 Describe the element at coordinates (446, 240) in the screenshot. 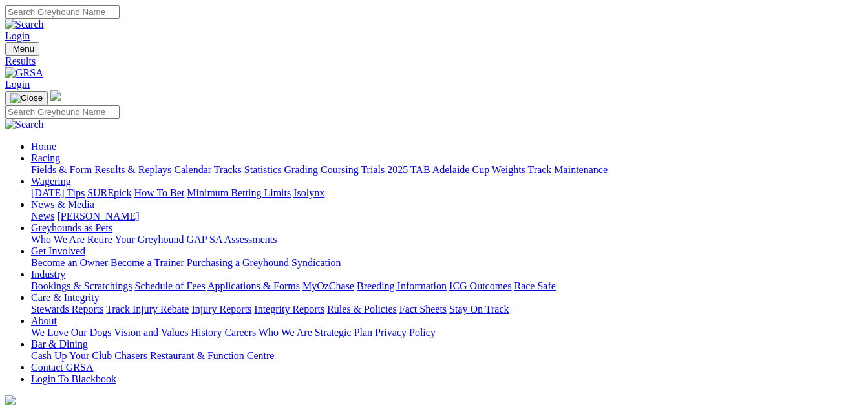

I see `div: Greyhounds as Pets` at that location.